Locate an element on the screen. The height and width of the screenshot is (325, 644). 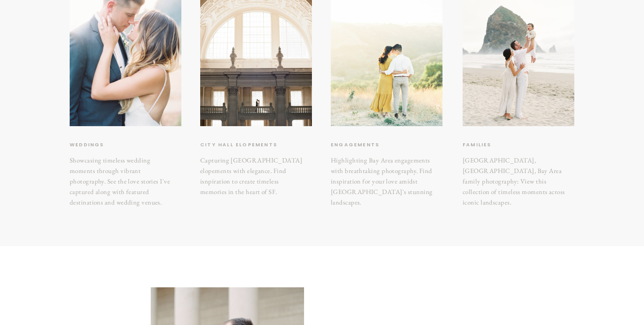
h3: Showcasing timeless wedding moments through vibrant photography. See the love stories I've captur... is located at coordinates (123, 170).